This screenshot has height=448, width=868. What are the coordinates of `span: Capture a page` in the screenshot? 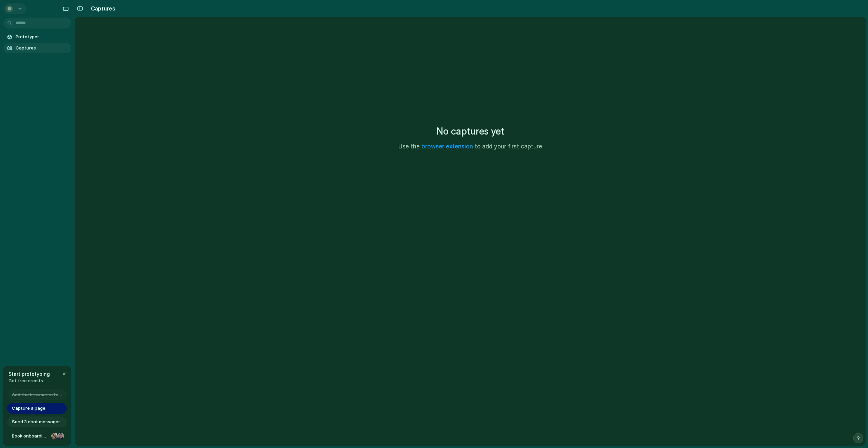 It's located at (29, 408).